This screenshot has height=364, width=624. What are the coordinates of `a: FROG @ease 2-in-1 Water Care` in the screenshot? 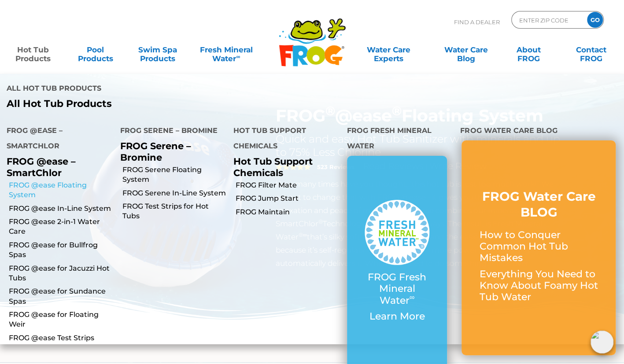 It's located at (61, 227).